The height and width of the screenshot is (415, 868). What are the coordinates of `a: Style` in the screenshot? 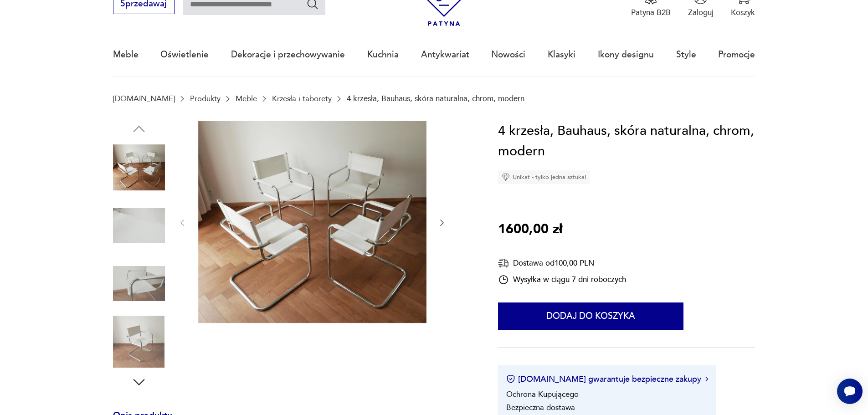 It's located at (686, 55).